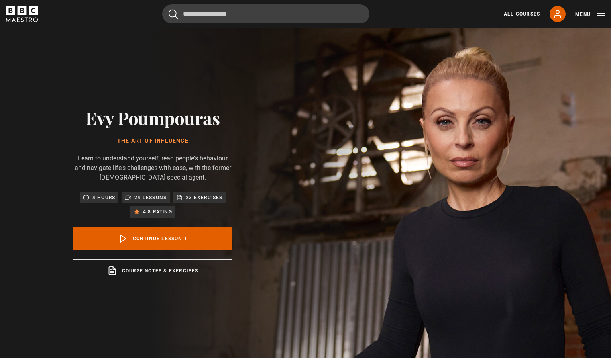 This screenshot has height=358, width=611. Describe the element at coordinates (22, 14) in the screenshot. I see `a: BBC Maestro` at that location.